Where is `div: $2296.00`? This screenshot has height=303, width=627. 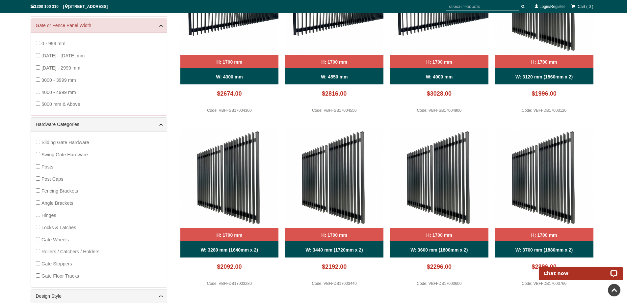 div: $2296.00 is located at coordinates (439, 268).